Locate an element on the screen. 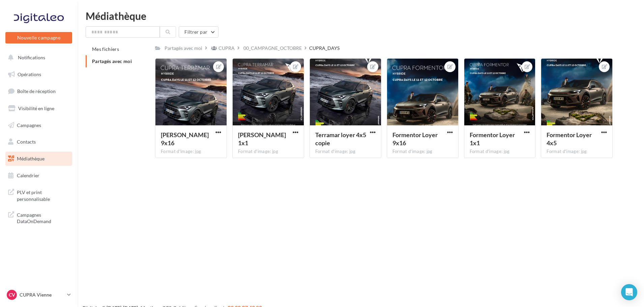  div: Partagés avec moi is located at coordinates (184, 48).